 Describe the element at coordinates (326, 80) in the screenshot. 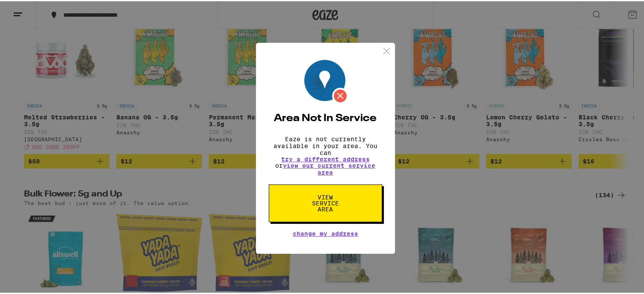

I see `img: Location` at that location.